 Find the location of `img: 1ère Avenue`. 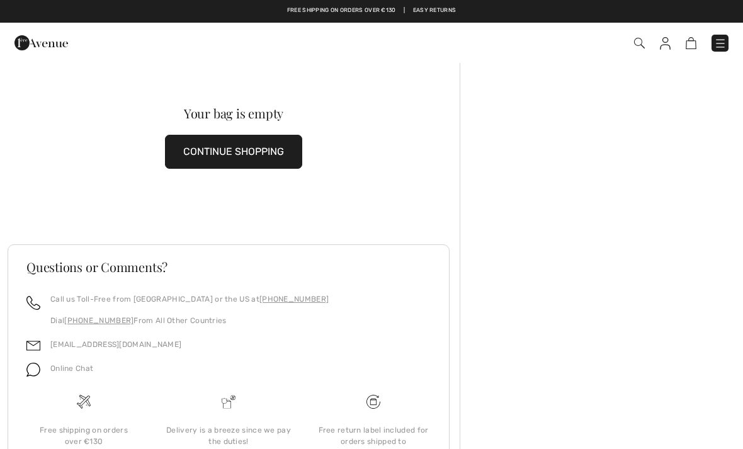

img: 1ère Avenue is located at coordinates (41, 43).